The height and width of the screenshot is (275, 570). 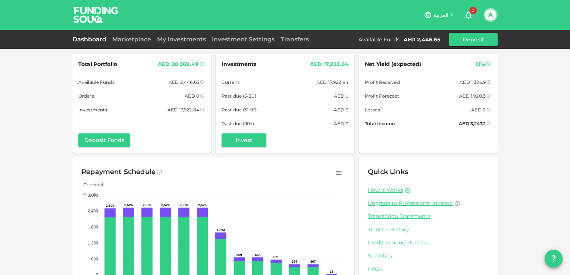 I want to click on span: Losses, so click(x=372, y=110).